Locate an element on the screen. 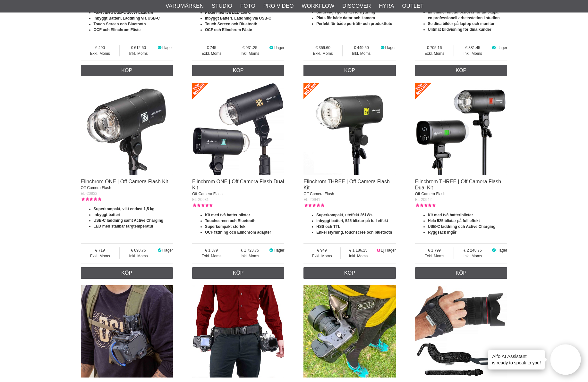  strong: Paket med två LED 100 C is located at coordinates (228, 12).